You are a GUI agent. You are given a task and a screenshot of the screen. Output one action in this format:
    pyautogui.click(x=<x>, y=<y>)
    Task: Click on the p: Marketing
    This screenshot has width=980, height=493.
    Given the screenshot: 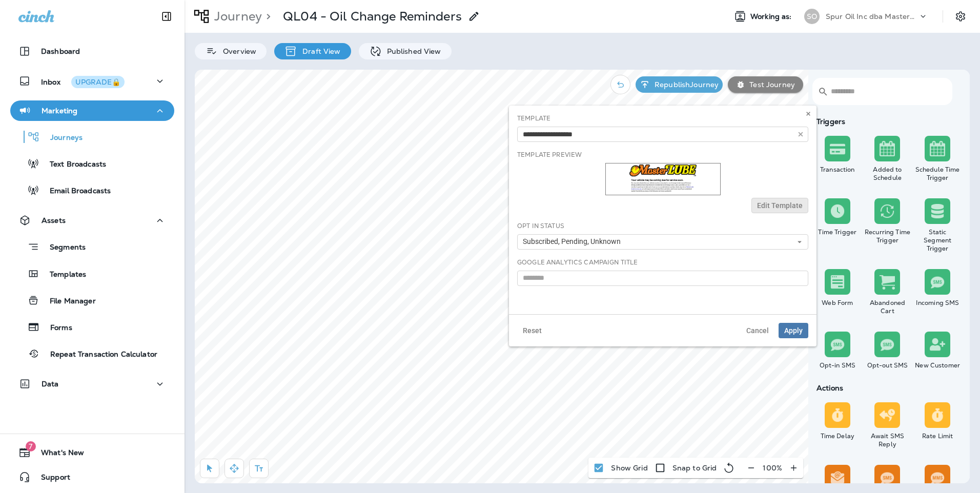 What is the action you would take?
    pyautogui.click(x=60, y=111)
    